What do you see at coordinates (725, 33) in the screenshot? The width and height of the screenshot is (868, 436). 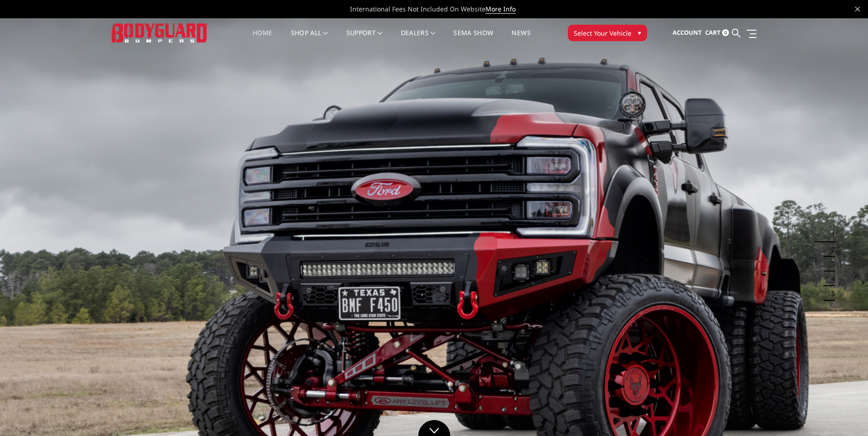 I see `span: 0` at bounding box center [725, 33].